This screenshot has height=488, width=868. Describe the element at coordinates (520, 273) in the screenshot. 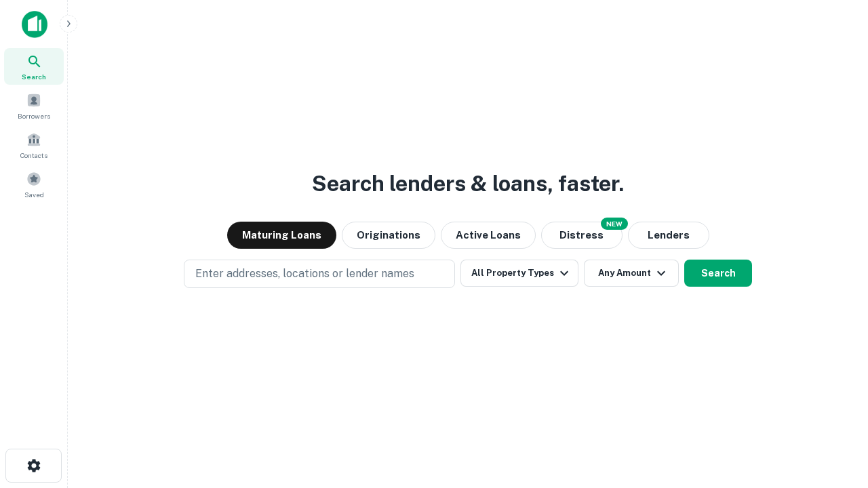

I see `button: All Property Types` at that location.